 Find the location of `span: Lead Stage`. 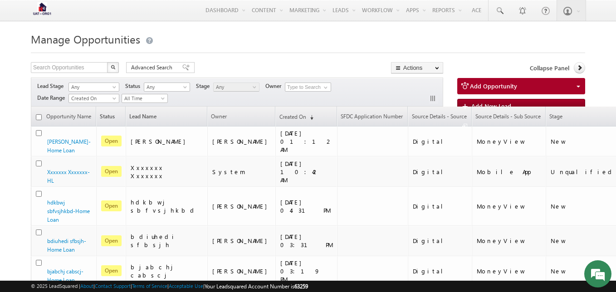

span: Lead Stage is located at coordinates (52, 86).